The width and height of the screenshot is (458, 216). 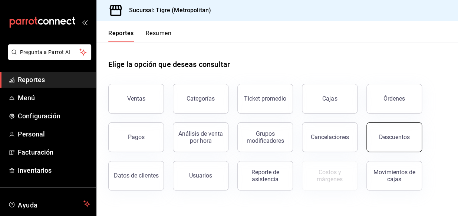 I want to click on div: Usuarios, so click(x=200, y=176).